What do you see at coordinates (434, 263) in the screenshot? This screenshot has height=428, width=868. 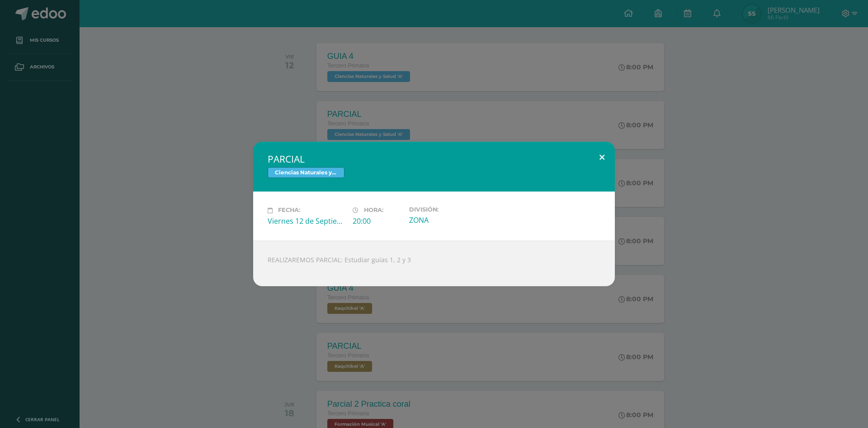 I see `div: REALIZAREMOS PARCIAL: Estudiar guías 1, 2 y 3` at bounding box center [434, 263].